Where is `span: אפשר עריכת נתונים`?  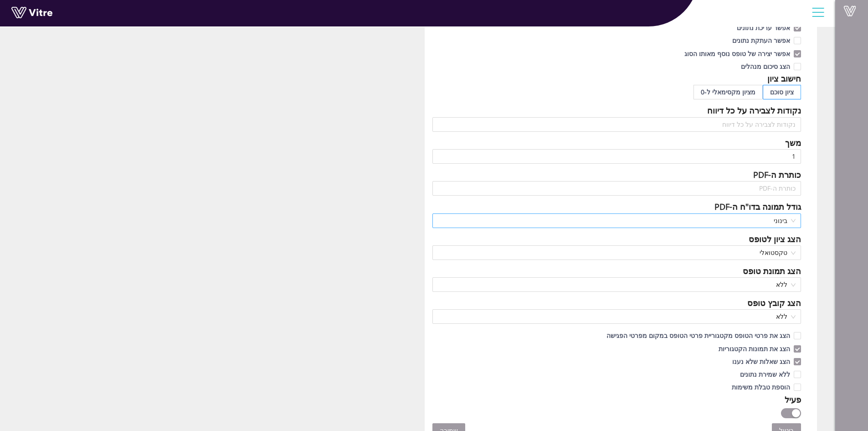 span: אפשר עריכת נתונים is located at coordinates (764, 27).